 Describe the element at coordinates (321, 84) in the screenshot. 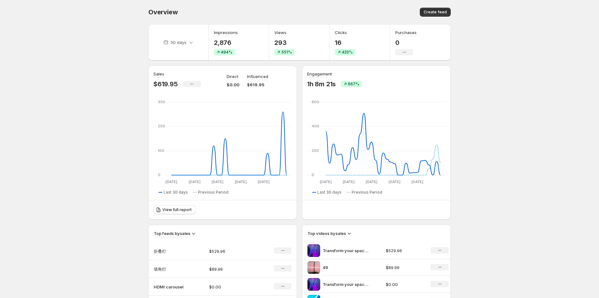

I see `p: 1h 8m 21s` at that location.